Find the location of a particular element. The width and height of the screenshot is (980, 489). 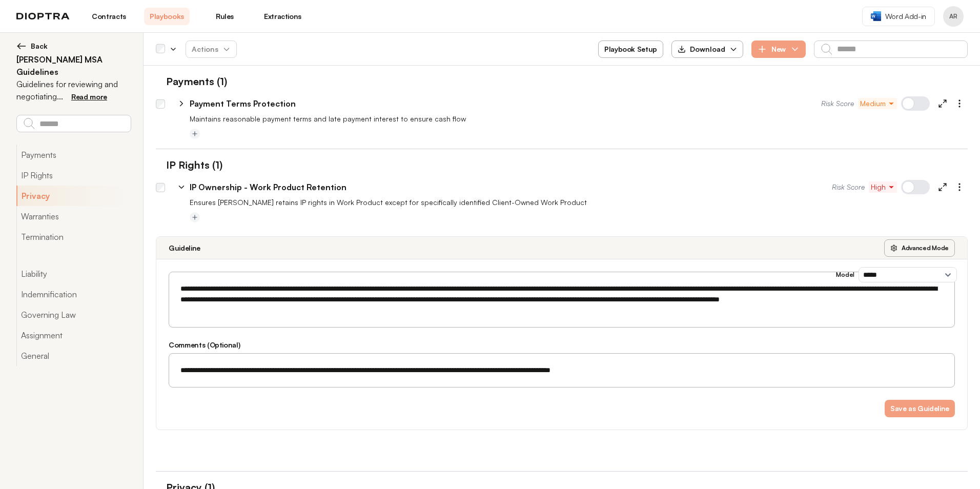

button: Advanced Mode is located at coordinates (920, 248).